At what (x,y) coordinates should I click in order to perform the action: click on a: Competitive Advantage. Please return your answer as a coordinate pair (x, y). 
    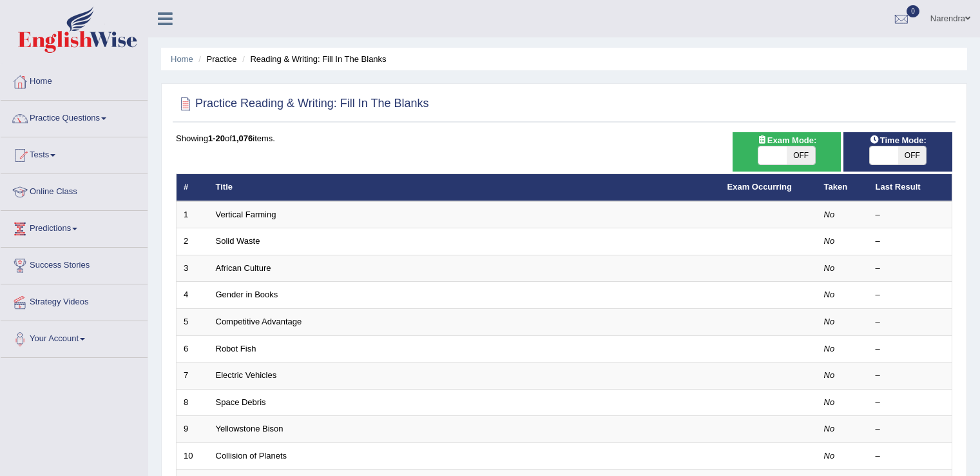
    Looking at the image, I should click on (258, 321).